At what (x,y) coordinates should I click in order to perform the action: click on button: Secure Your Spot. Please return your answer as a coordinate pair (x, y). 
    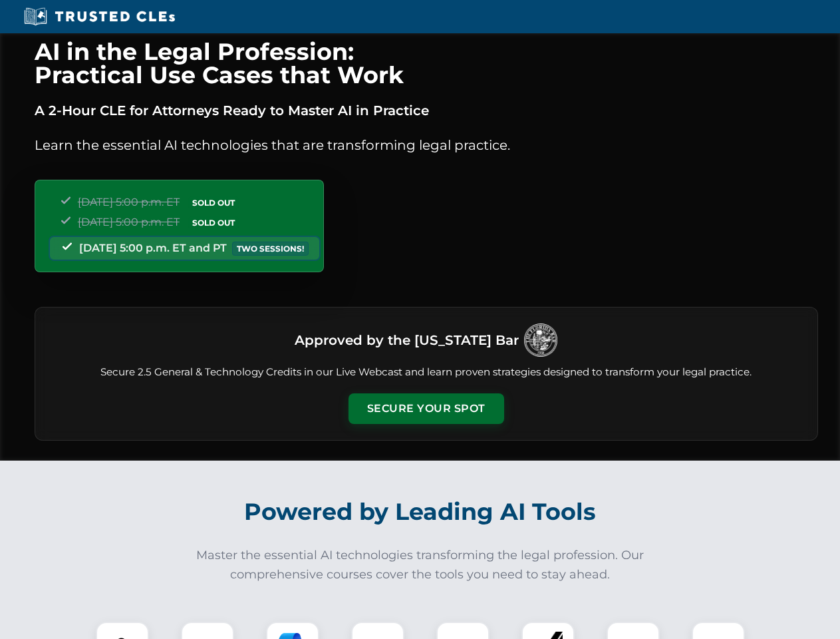
    Looking at the image, I should click on (426, 409).